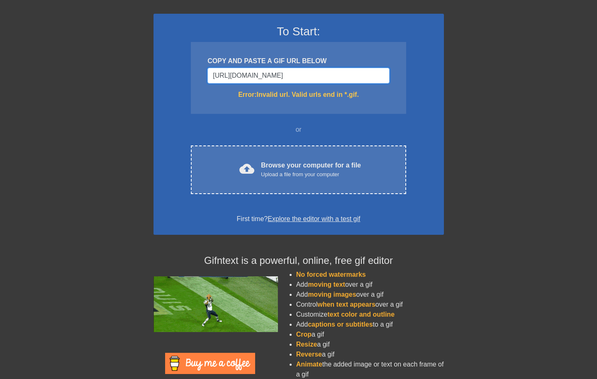 The image size is (597, 379). I want to click on span: when text appears, so click(347, 304).